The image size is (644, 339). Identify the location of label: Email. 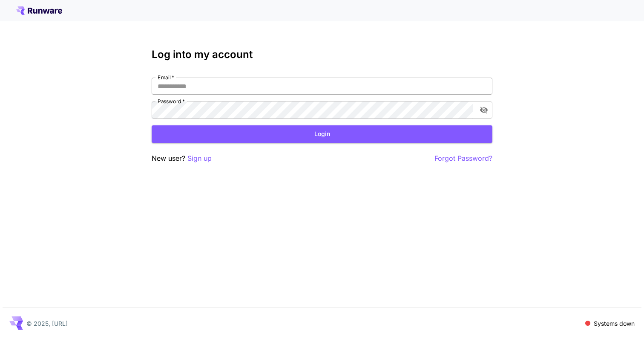
(166, 77).